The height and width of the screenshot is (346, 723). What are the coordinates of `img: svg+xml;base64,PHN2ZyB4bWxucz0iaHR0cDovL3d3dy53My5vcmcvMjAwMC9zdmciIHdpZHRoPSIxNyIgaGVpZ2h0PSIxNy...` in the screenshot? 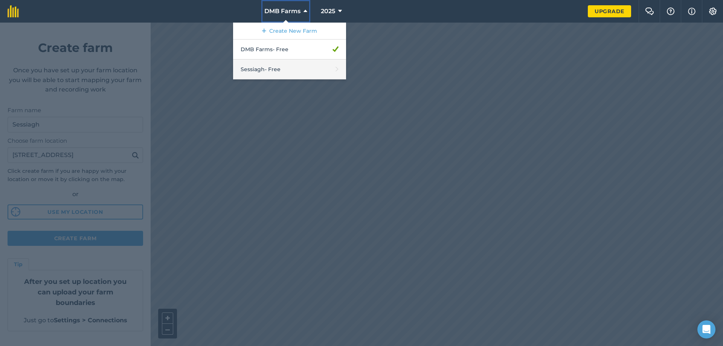 It's located at (692, 11).